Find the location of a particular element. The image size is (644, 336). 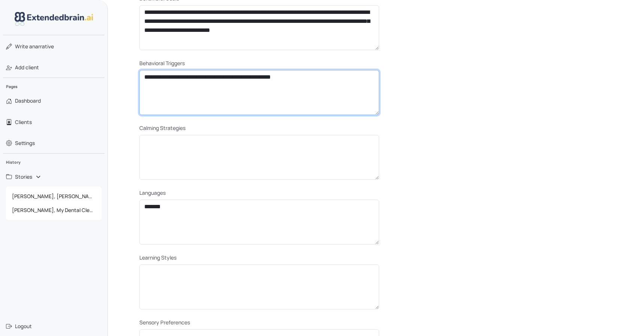

img: logo is located at coordinates (54, 19).